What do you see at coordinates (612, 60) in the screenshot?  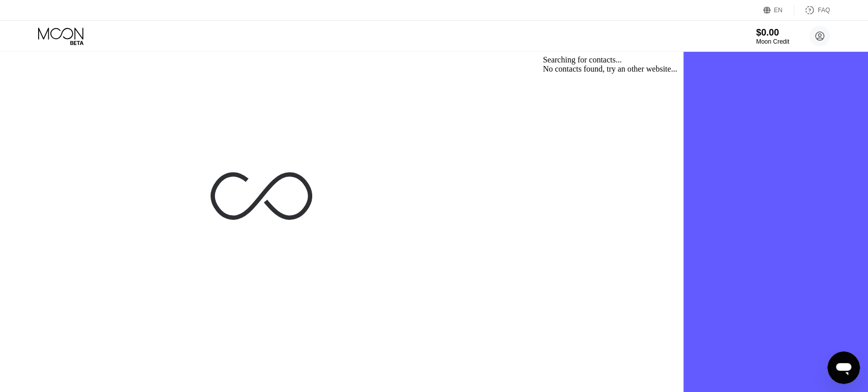 I see `div: Searching for contacts...` at bounding box center [612, 60].